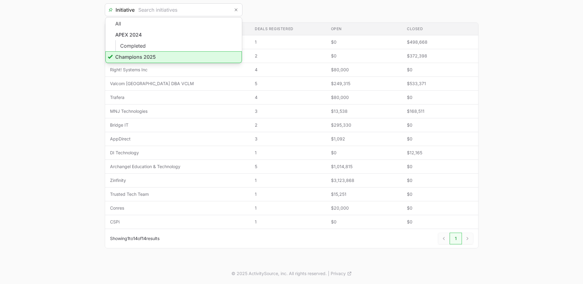  What do you see at coordinates (178, 194) in the screenshot?
I see `span: Trusted Tech Team` at bounding box center [178, 194].